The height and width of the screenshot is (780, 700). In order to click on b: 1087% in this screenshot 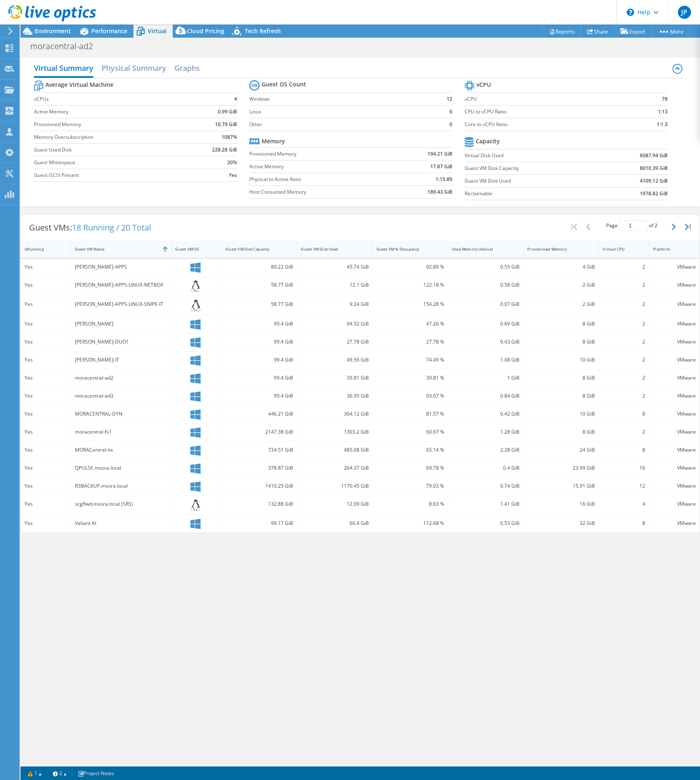, I will do `click(229, 137)`.